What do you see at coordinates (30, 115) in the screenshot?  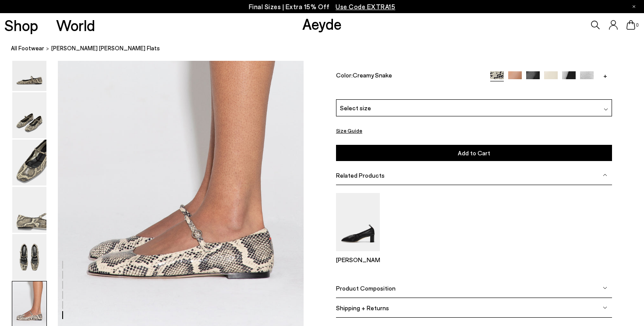 I see `img: Uma Mary-Janes Flats - Image 2` at bounding box center [30, 115].